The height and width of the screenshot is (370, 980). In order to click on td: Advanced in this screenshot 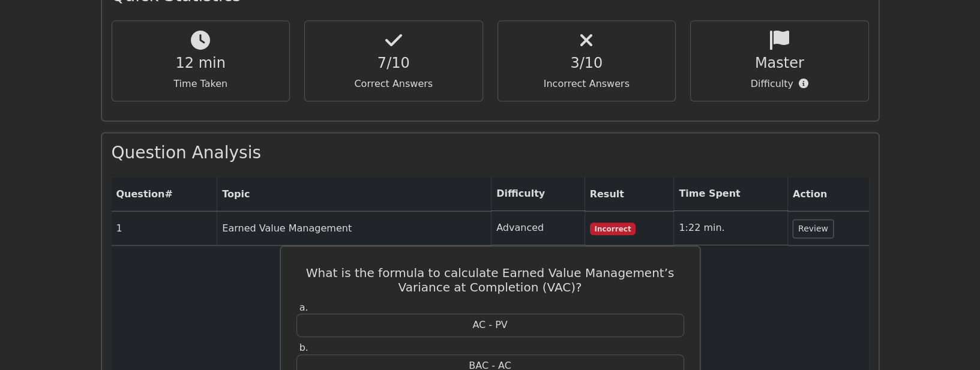, I will do `click(538, 228)`.